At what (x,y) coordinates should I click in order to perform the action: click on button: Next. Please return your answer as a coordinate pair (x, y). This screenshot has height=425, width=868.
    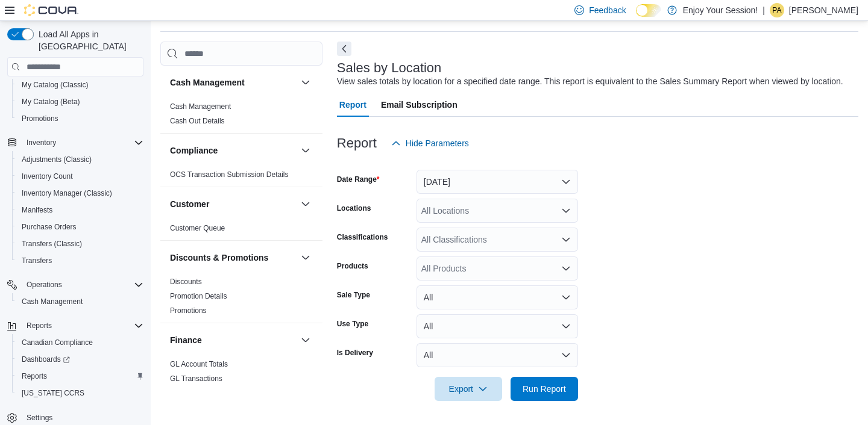
    Looking at the image, I should click on (344, 49).